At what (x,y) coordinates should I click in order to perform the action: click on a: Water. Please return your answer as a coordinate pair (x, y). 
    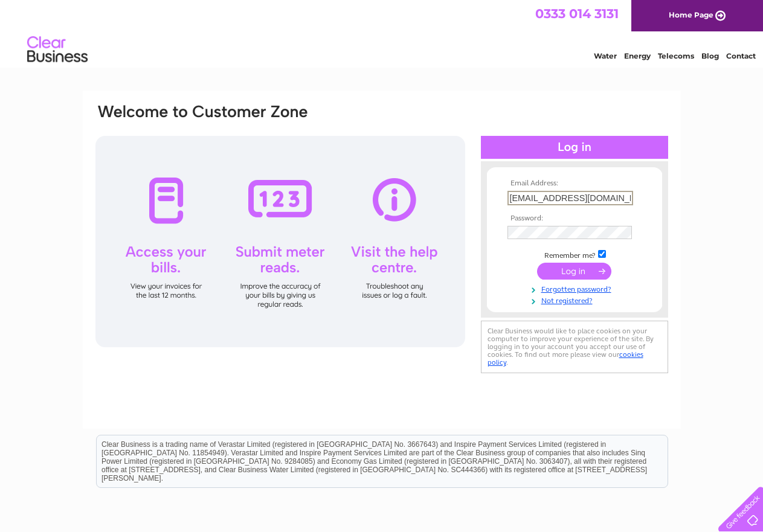
    Looking at the image, I should click on (605, 55).